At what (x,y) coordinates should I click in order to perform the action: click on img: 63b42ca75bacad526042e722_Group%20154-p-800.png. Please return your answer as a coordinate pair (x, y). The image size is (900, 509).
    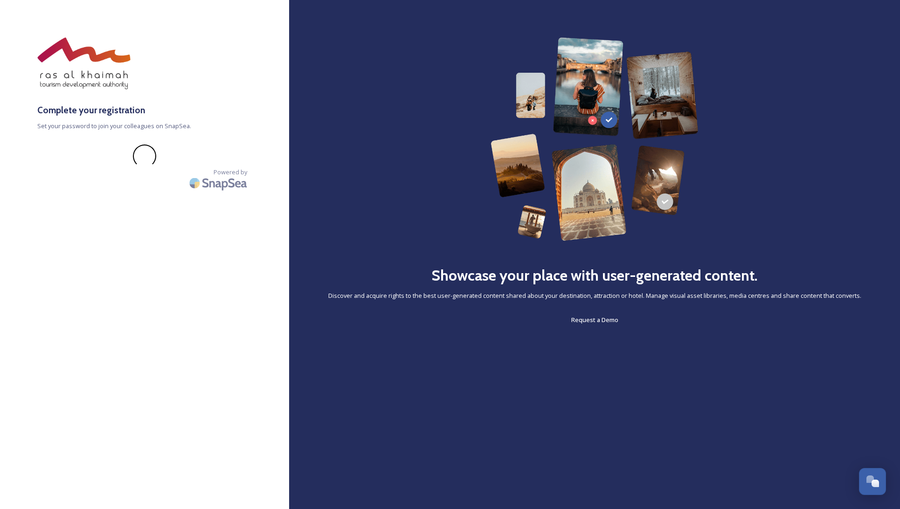
    Looking at the image, I should click on (594, 139).